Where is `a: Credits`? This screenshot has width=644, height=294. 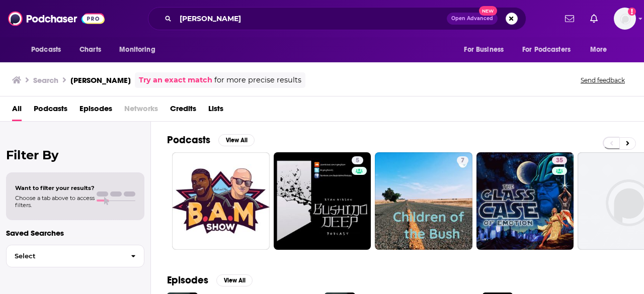 a: Credits is located at coordinates (183, 110).